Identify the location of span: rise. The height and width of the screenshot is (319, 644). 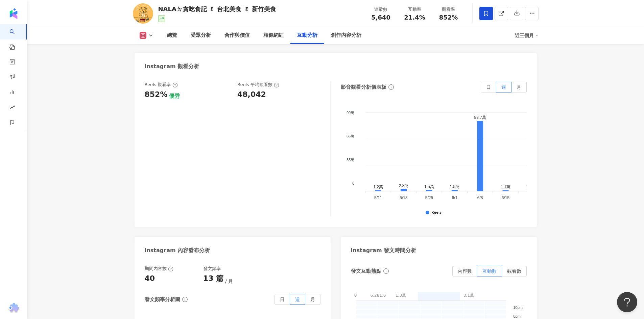
(12, 108).